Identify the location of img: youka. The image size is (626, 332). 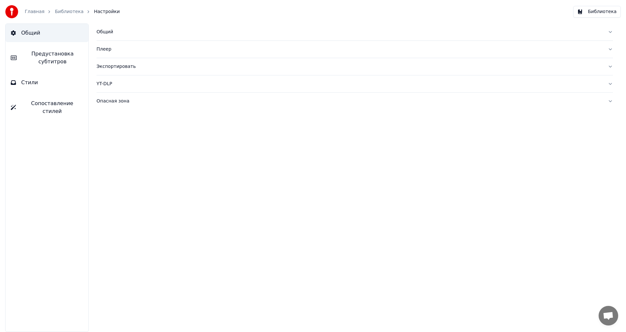
(12, 12).